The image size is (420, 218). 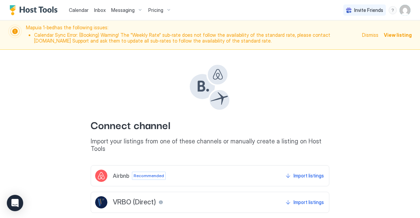 I want to click on div: User profile, so click(x=405, y=10).